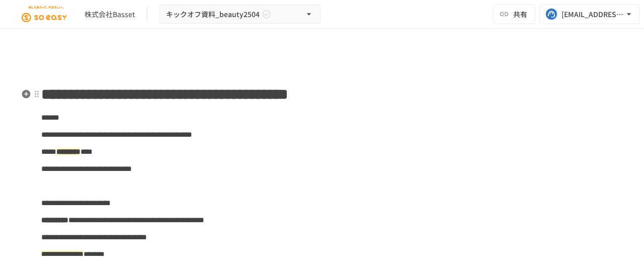 The width and height of the screenshot is (644, 277). Describe the element at coordinates (514, 14) in the screenshot. I see `button: 共有` at that location.